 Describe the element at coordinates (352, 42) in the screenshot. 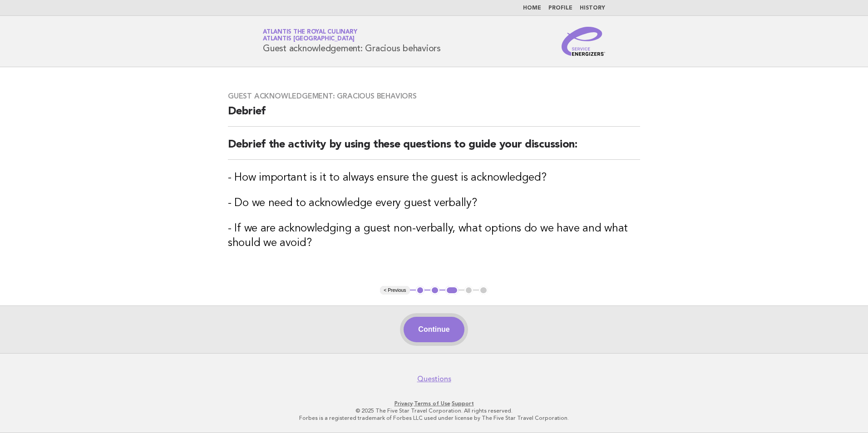

I see `h1: Guest acknowledgement: Gracious behaviors` at that location.